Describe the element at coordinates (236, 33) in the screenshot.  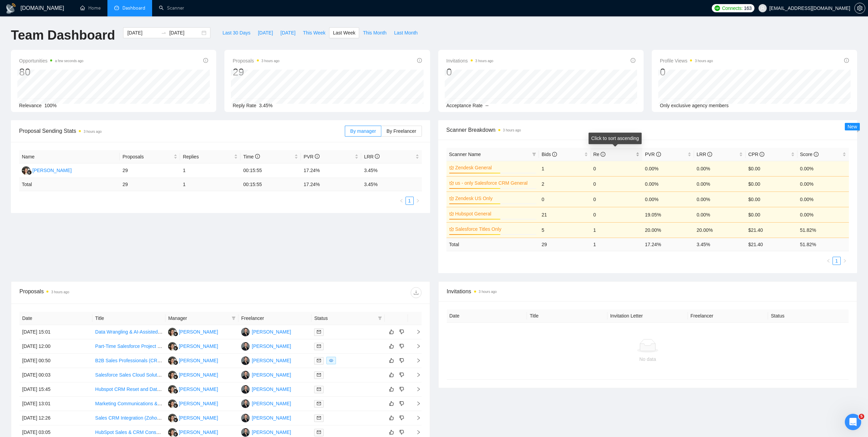
I see `span: Last 30 Days` at that location.